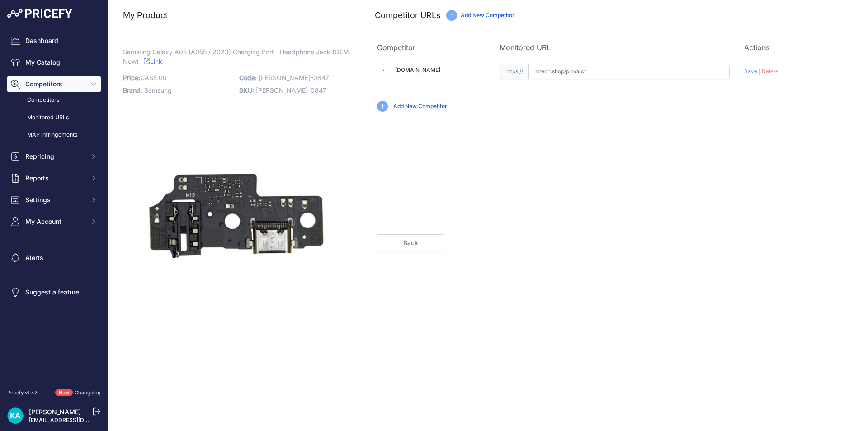 Image resolution: width=868 pixels, height=431 pixels. Describe the element at coordinates (178, 78) in the screenshot. I see `p: CA$` at that location.